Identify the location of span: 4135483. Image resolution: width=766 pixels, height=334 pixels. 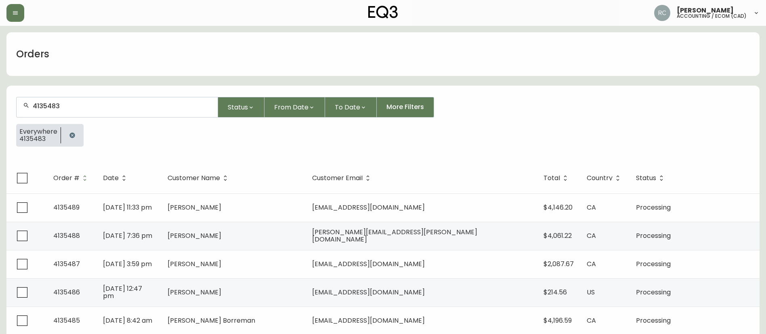
(38, 139).